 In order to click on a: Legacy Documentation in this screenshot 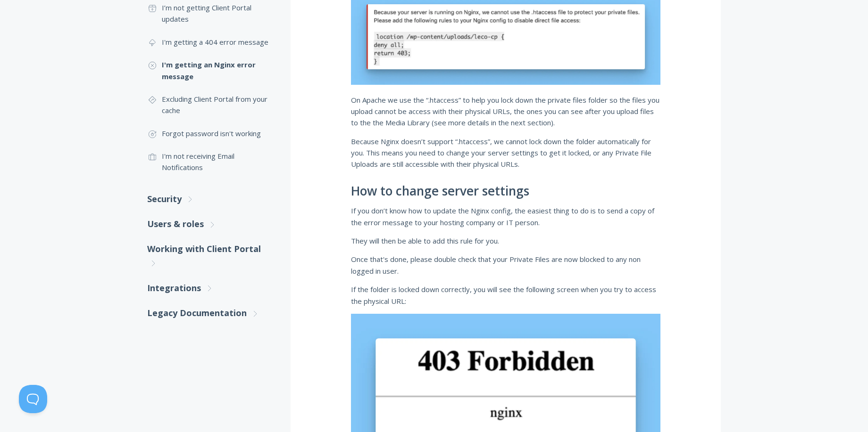, I will do `click(209, 313)`.